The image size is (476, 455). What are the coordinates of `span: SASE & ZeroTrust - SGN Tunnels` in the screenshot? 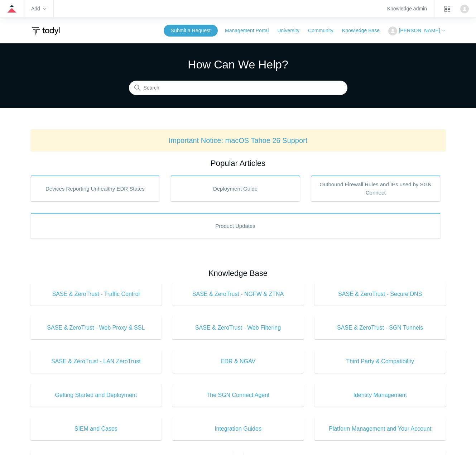 It's located at (380, 328).